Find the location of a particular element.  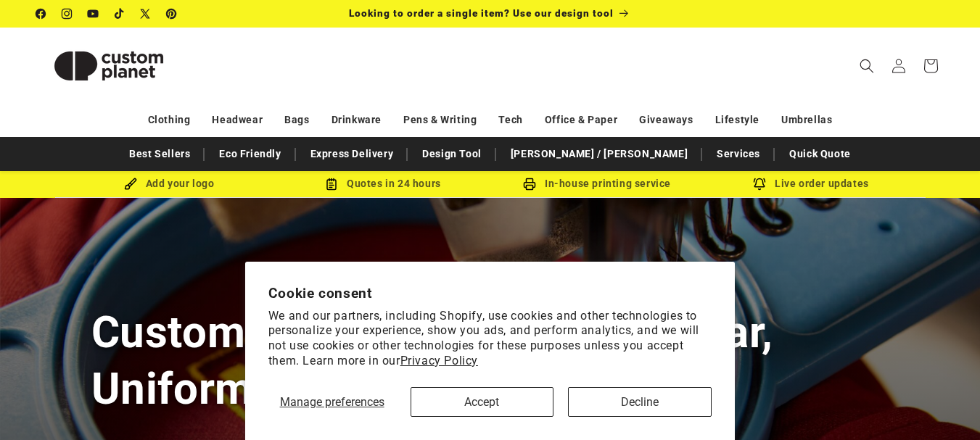

img: Brush Icon is located at coordinates (131, 184).